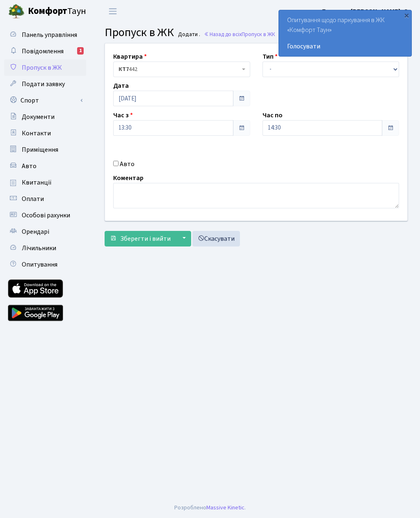 The width and height of the screenshot is (420, 518). I want to click on a: Панель управління, so click(45, 35).